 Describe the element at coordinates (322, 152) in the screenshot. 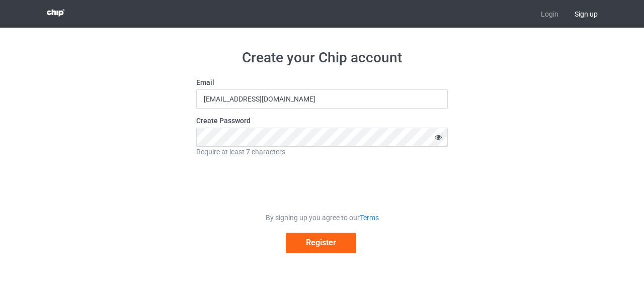

I see `div: Require at least 7 characters` at that location.